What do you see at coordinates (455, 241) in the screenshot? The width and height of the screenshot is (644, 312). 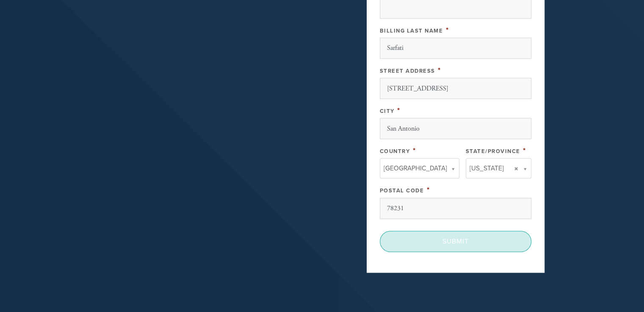 I see `input: Submit` at bounding box center [455, 241].